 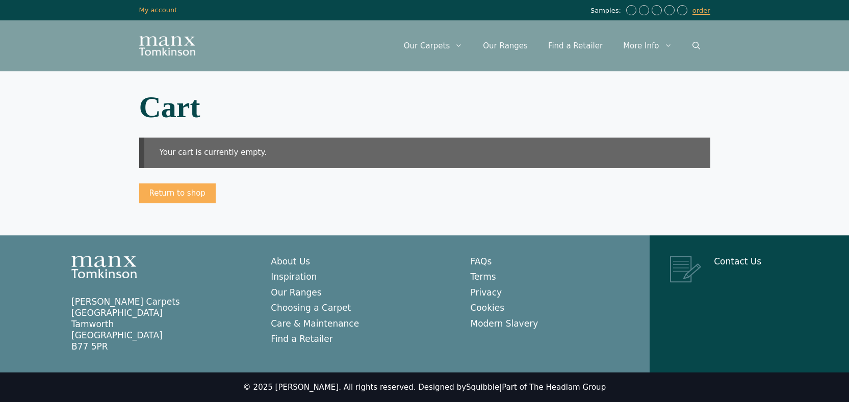 What do you see at coordinates (177, 194) in the screenshot?
I see `a: Return to shop` at bounding box center [177, 194].